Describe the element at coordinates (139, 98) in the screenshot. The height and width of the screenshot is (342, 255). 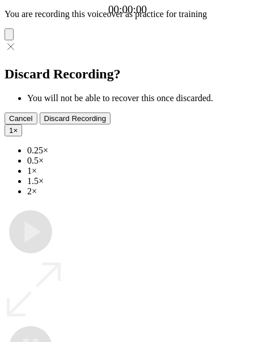
I see `li: You will not be able to recover this once discarded.` at that location.